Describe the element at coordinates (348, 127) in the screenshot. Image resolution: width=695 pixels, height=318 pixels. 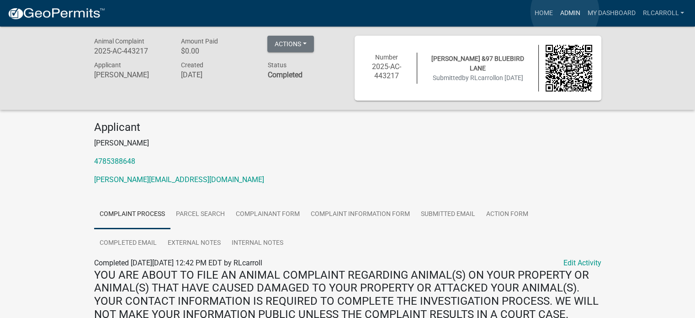
I see `h4: Applicant` at that location.